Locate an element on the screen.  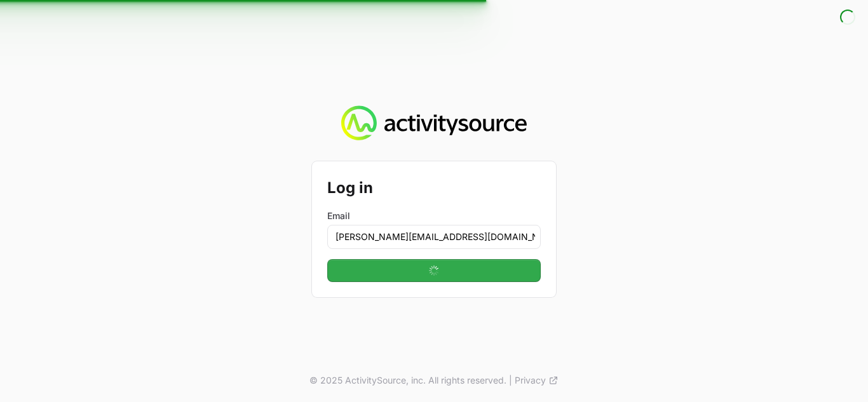
input: Enter your email is located at coordinates (434, 237).